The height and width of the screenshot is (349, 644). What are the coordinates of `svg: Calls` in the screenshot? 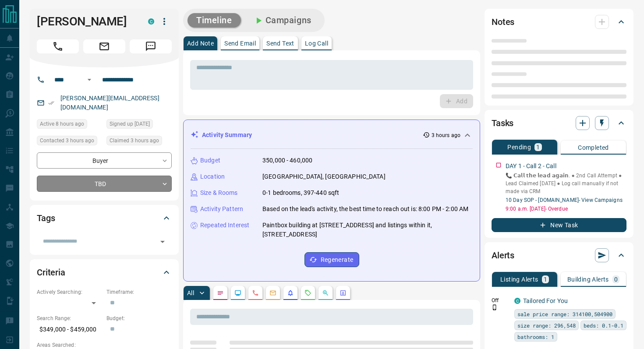 It's located at (255, 293).